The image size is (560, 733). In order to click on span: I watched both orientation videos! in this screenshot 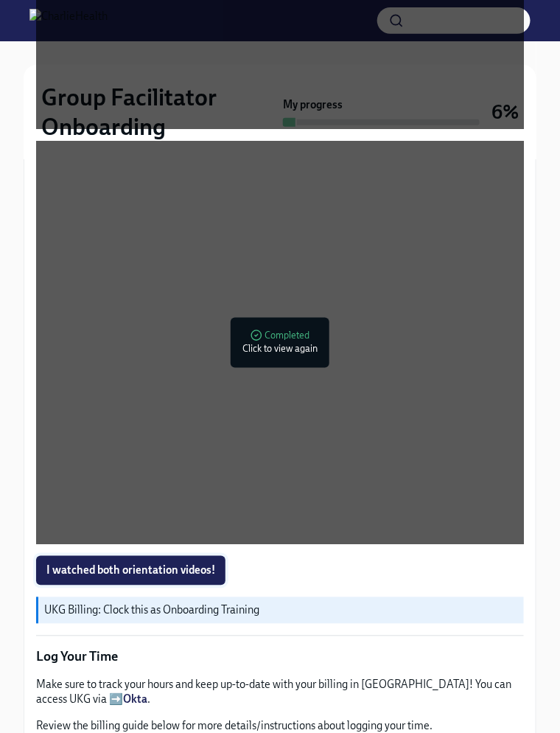, I will do `click(130, 571)`.